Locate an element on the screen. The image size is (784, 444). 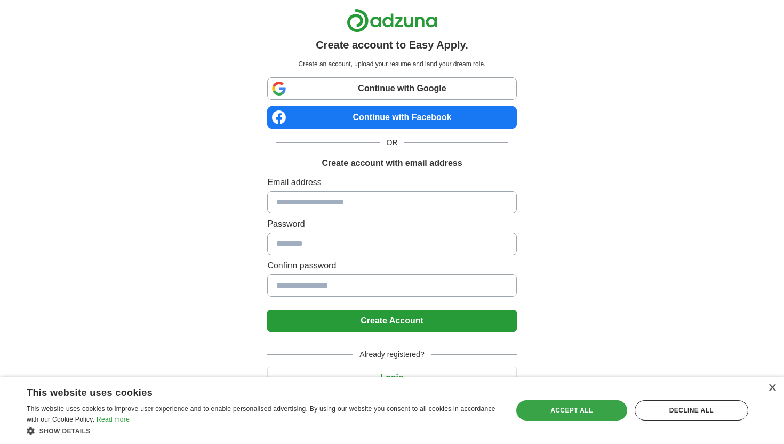
p: Create an account, upload your resume and land your dream role. is located at coordinates (391, 64).